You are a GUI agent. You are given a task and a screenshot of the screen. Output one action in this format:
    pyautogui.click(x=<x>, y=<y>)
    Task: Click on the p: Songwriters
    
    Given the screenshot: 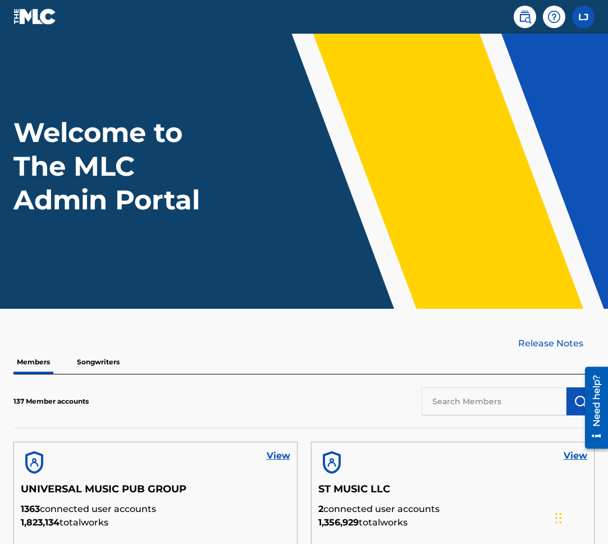 What is the action you would take?
    pyautogui.click(x=98, y=362)
    